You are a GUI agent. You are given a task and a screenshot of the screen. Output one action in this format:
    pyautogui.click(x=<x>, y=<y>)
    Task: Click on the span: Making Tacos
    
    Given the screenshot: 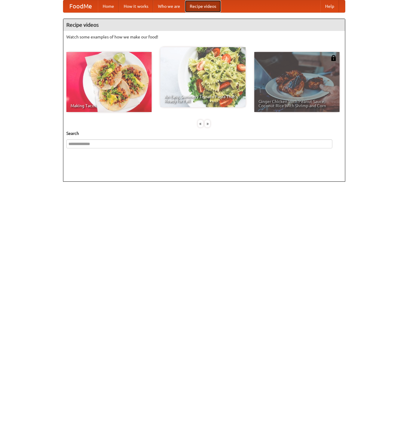 What is the action you would take?
    pyautogui.click(x=109, y=106)
    